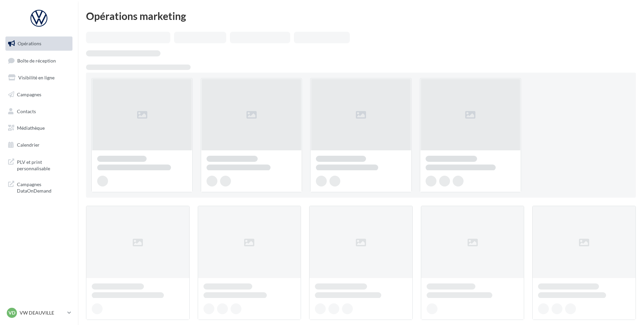  Describe the element at coordinates (42, 313) in the screenshot. I see `p: VW DEAUVILLE` at that location.